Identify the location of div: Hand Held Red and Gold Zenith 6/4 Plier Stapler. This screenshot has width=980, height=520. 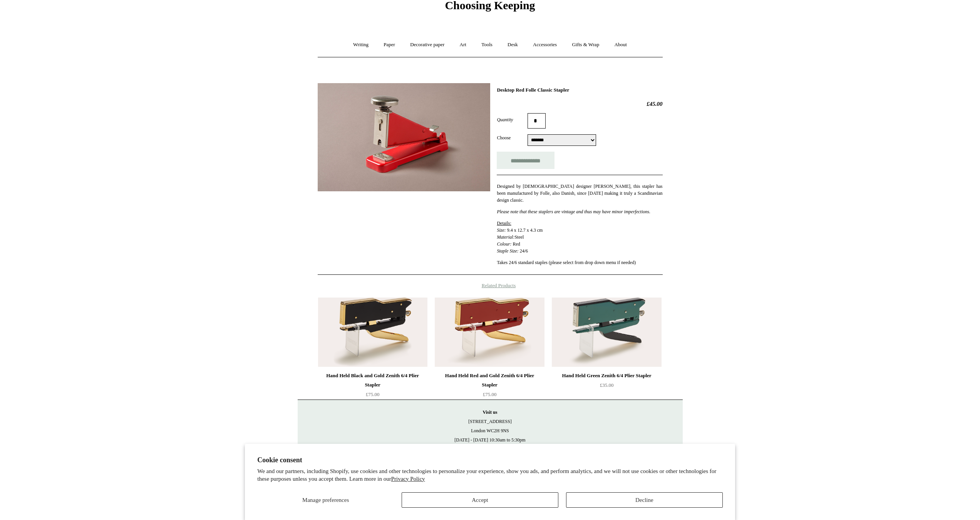
(490, 380).